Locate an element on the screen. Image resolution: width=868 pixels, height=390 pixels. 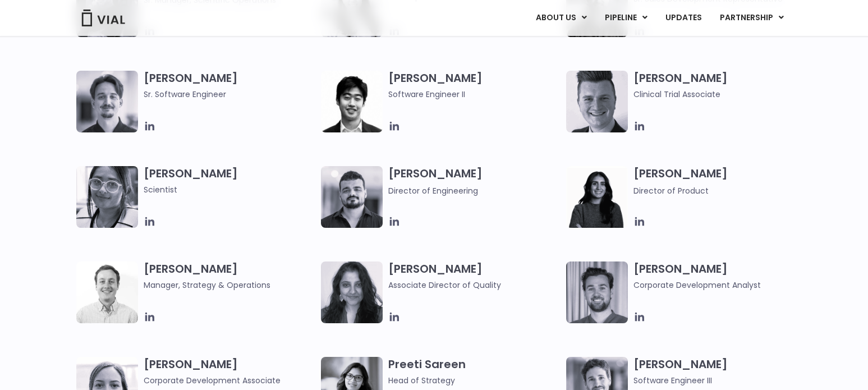
span: Director of Product is located at coordinates (671, 190).